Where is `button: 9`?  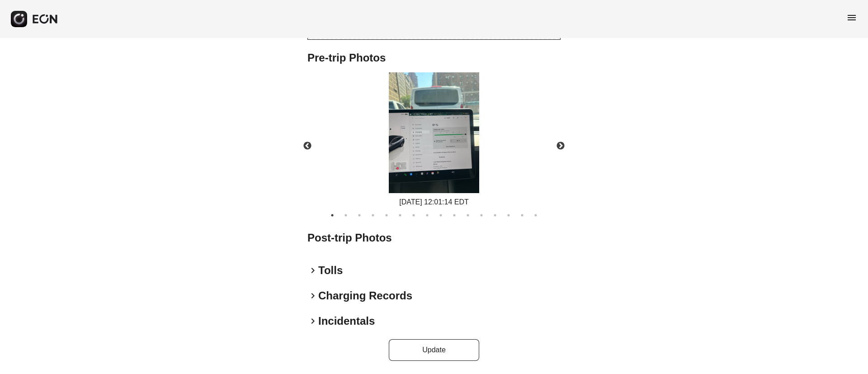
button: 9 is located at coordinates (441, 215).